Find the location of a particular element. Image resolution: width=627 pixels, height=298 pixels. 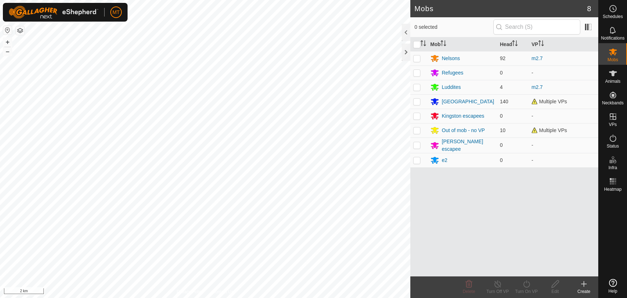

input: Search (S) is located at coordinates (537, 27).